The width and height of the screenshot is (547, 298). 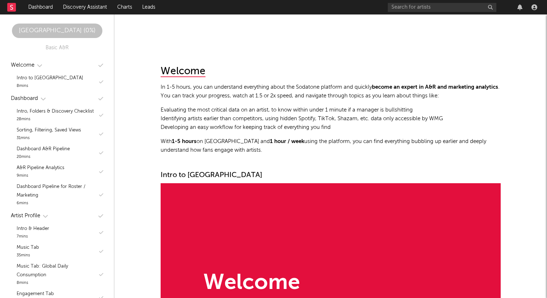 What do you see at coordinates (330, 119) in the screenshot?
I see `li: Identifying artists earlier than competitors, using hidden Spotify, TikTok, Shazam, etc. data onl...` at bounding box center [330, 119].